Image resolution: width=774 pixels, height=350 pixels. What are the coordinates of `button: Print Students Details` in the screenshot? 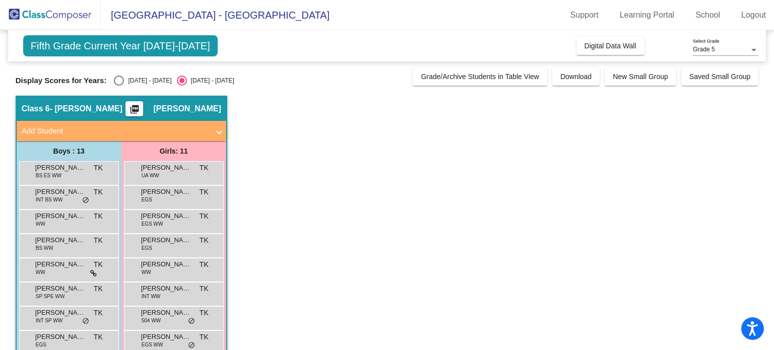 It's located at (134, 109).